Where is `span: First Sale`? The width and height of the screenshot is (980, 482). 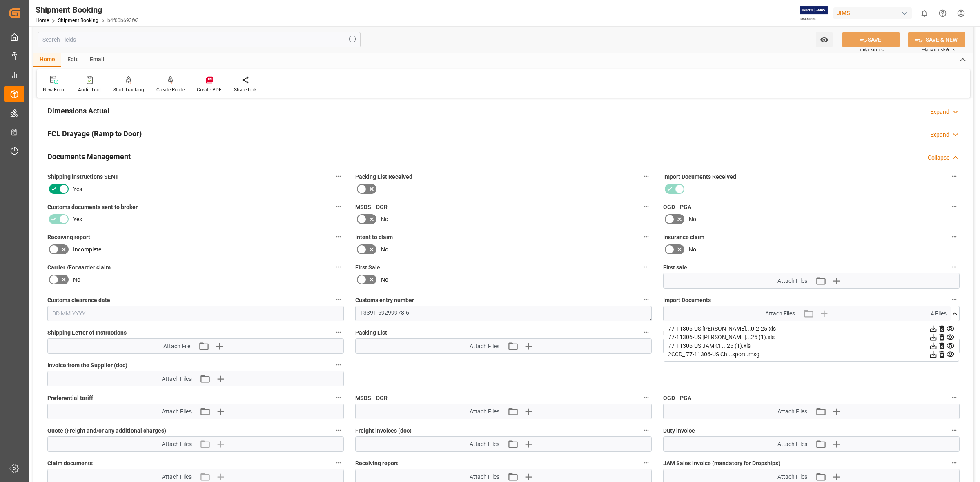 span: First Sale is located at coordinates (367, 267).